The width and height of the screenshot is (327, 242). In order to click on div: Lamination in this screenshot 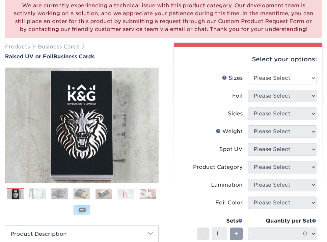, I will do `click(227, 185)`.